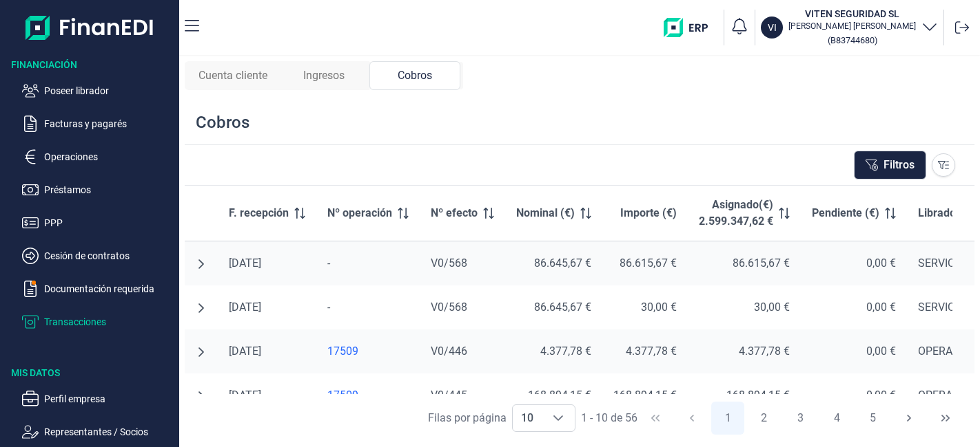  What do you see at coordinates (742, 205) in the screenshot?
I see `p: Asignado(€)` at bounding box center [742, 205].